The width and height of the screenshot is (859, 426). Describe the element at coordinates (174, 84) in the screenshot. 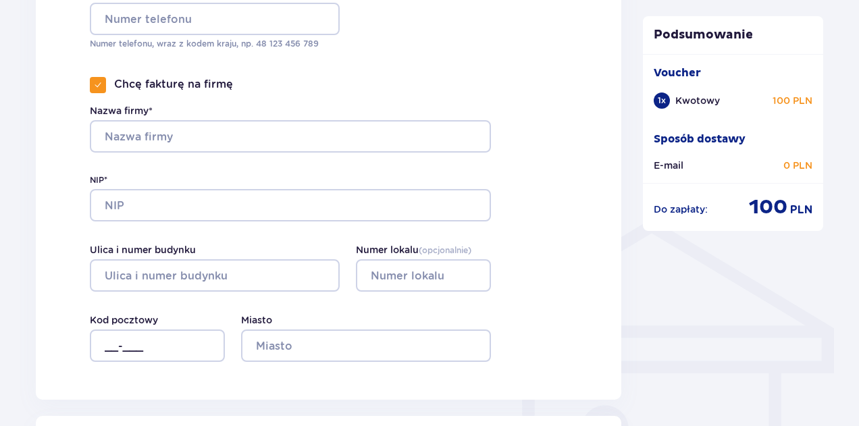

I see `p: Chcę fakturę na firmę` at that location.